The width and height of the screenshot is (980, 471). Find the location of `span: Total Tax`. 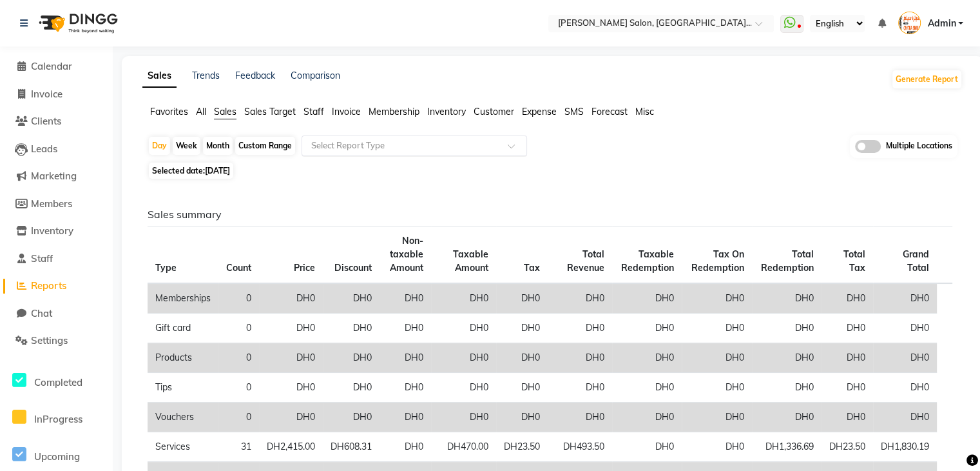

span: Total Tax is located at coordinates (854, 260).